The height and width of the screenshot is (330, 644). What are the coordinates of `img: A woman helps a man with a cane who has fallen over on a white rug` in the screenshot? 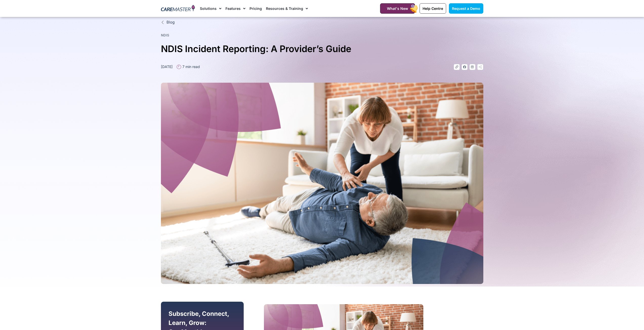 It's located at (322, 184).